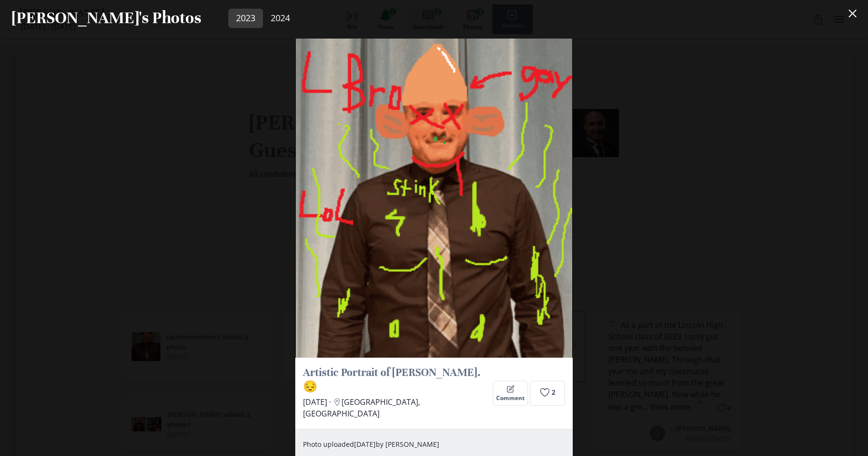  I want to click on a: 2023, so click(246, 18).